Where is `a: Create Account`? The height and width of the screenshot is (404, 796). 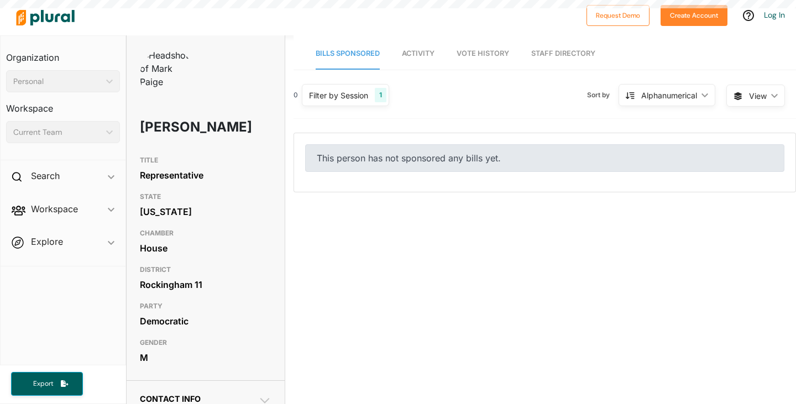
a: Create Account is located at coordinates (694, 14).